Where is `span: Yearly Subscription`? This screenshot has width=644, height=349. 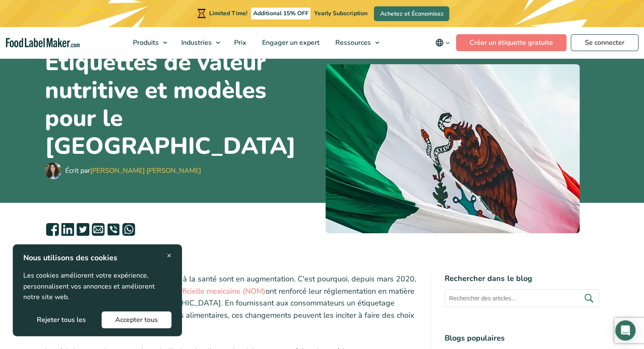
span: Yearly Subscription is located at coordinates (340, 13).